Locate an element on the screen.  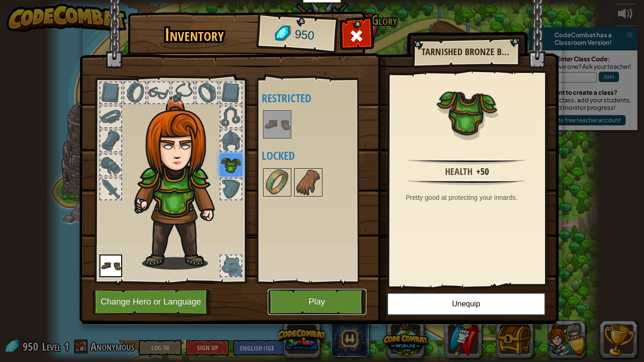
button: Change Hero or Language is located at coordinates (152, 302).